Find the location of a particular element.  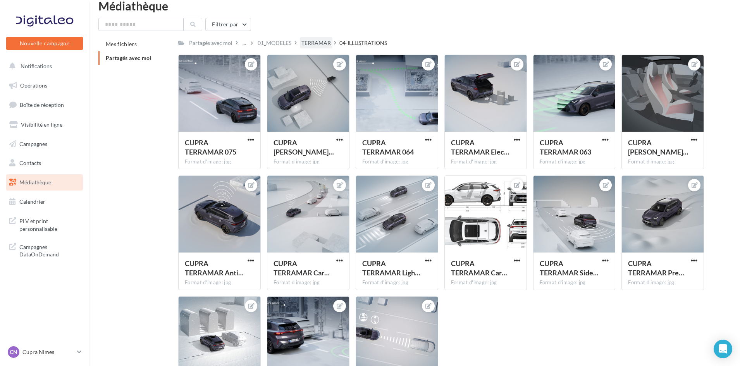

span: CUPRA TERRAMAR Car Dimensions 2 is located at coordinates (479, 268).